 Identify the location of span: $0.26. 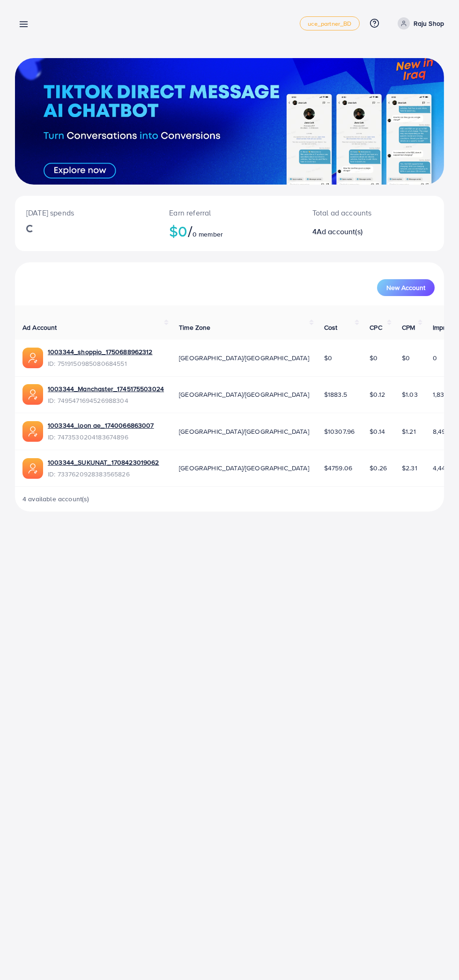
(378, 468).